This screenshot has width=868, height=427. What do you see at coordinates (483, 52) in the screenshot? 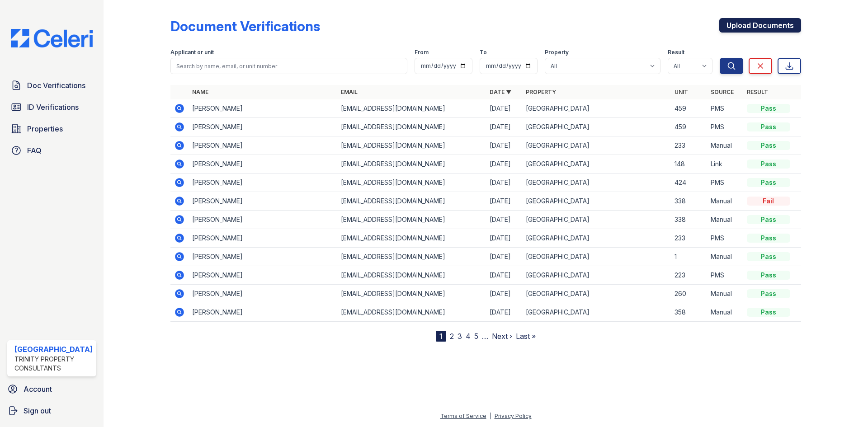
I see `label: To` at bounding box center [483, 52].